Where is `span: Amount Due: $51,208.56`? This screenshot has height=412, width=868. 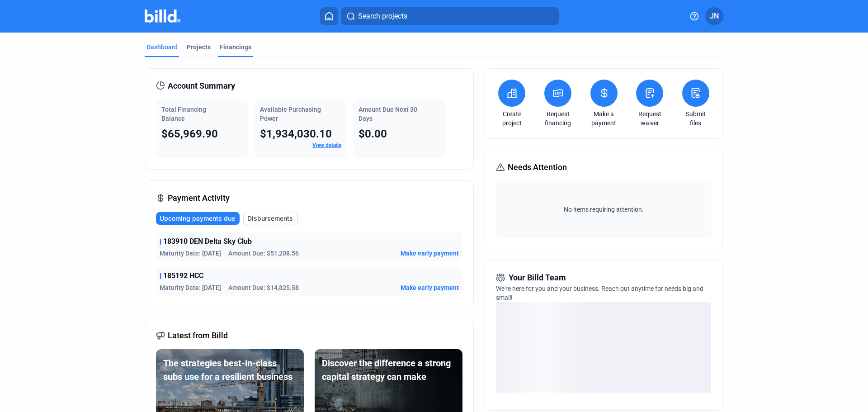 span: Amount Due: $51,208.56 is located at coordinates (263, 253).